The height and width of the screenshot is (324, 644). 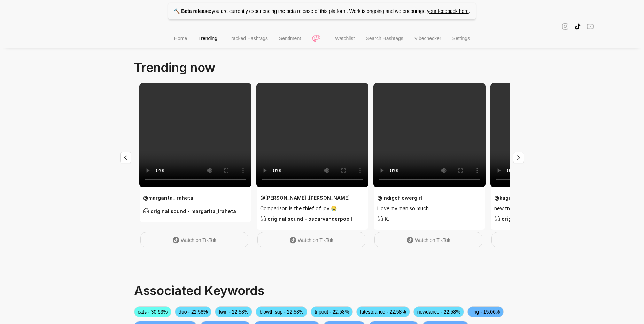 What do you see at coordinates (461, 38) in the screenshot?
I see `span: Settings` at bounding box center [461, 38].